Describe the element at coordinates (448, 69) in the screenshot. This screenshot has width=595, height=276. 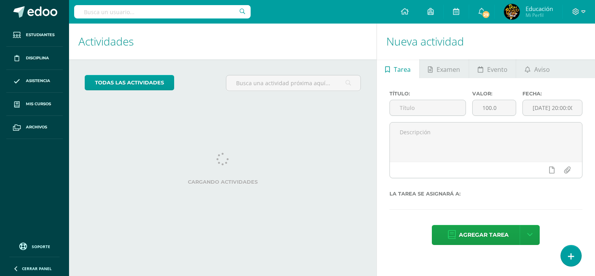
I see `span: Examen` at that location.